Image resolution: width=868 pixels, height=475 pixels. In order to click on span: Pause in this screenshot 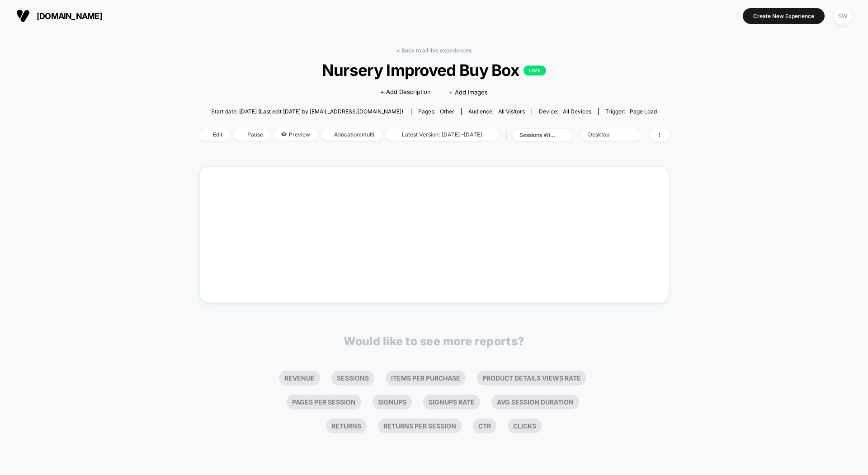, I will do `click(252, 134)`.